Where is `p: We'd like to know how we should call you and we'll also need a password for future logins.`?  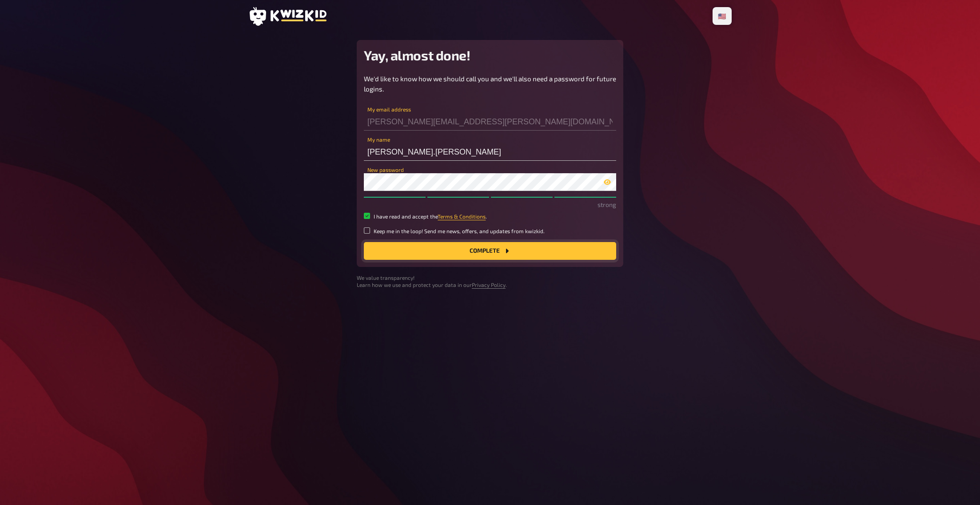
p: We'd like to know how we should call you and we'll also need a password for future logins. is located at coordinates (490, 83).